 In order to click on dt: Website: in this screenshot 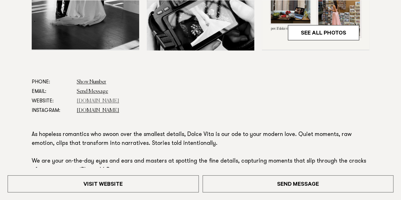, I will do `click(52, 101)`.